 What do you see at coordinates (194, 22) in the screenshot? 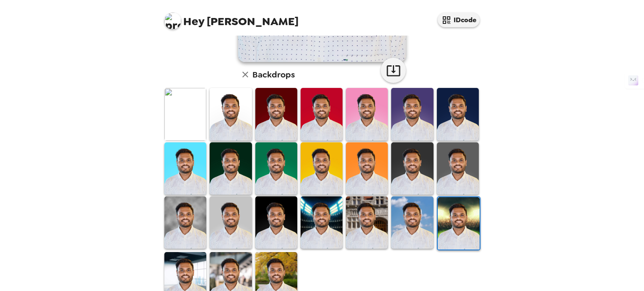
I see `span: Hey` at bounding box center [194, 22].